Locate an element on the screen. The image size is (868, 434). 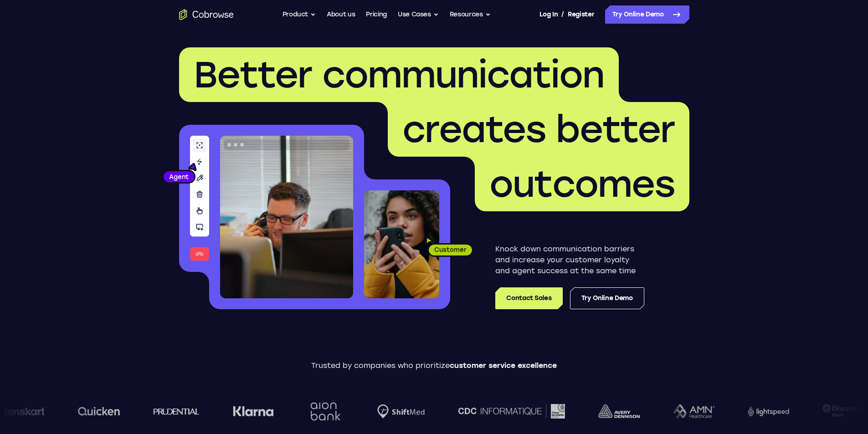
span: outcomes is located at coordinates (582, 184).